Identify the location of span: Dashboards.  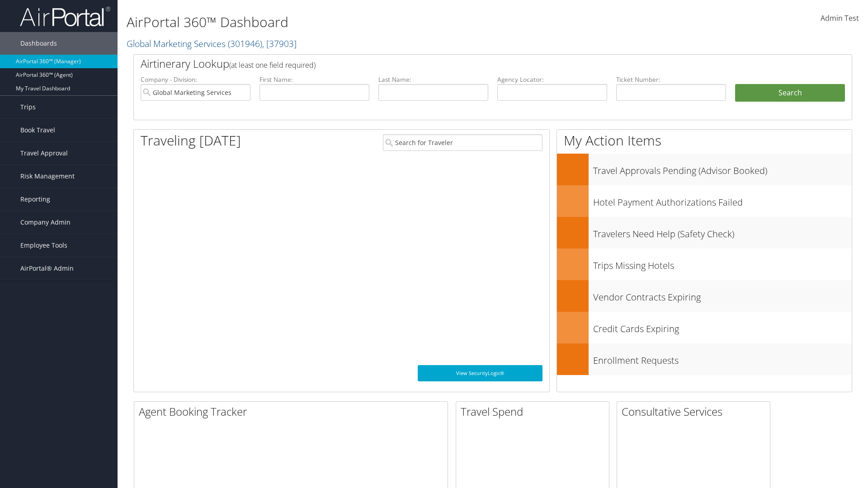
(38, 44).